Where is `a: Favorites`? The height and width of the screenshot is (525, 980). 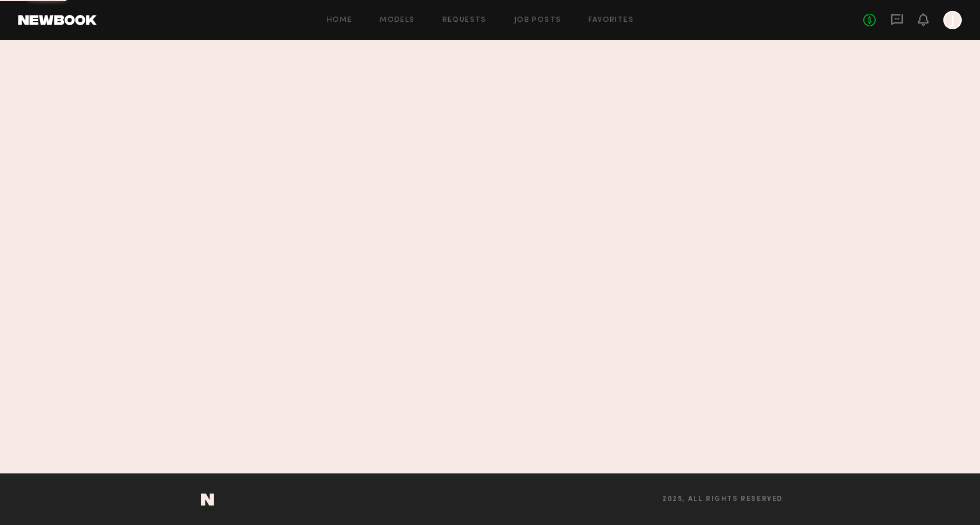 a: Favorites is located at coordinates (610, 20).